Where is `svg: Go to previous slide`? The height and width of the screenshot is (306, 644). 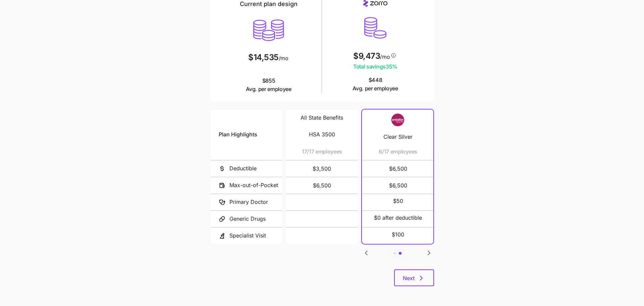 svg: Go to previous slide is located at coordinates (366, 253).